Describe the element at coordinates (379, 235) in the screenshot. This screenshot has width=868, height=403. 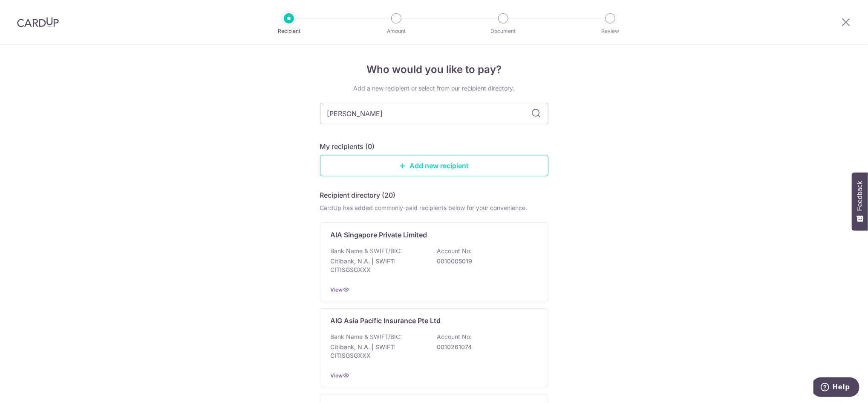
I see `p: AIA Singapore Private Limited` at that location.